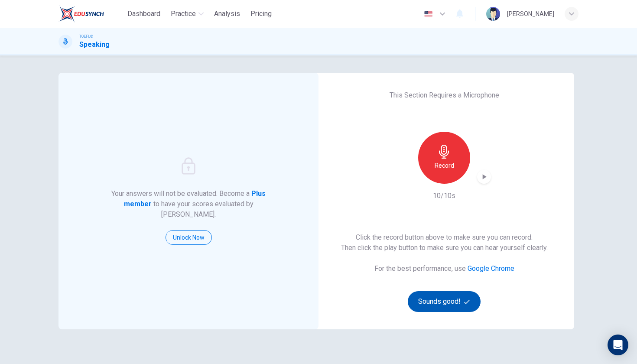  Describe the element at coordinates (444, 302) in the screenshot. I see `button: Sounds good!` at that location.